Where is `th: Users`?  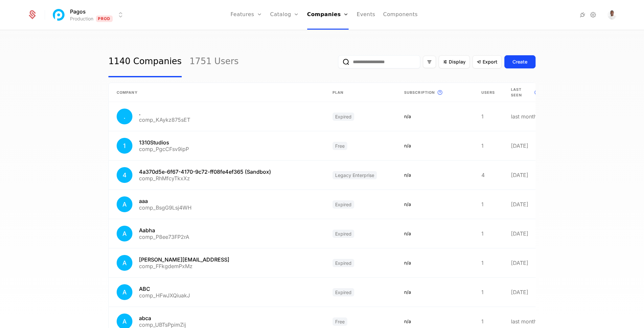 th: Users is located at coordinates (488, 92).